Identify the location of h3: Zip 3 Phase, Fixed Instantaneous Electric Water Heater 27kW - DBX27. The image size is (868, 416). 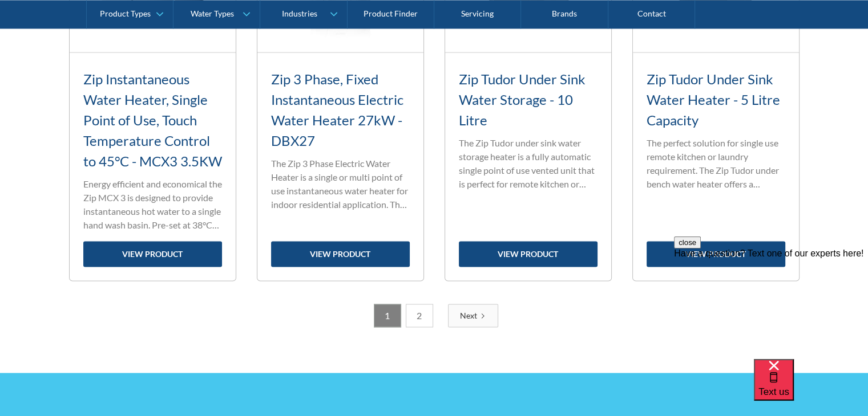
(340, 110).